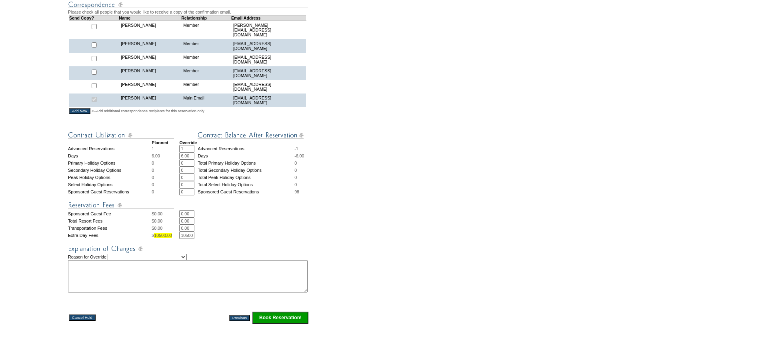  Describe the element at coordinates (153, 149) in the screenshot. I see `span: 1` at that location.